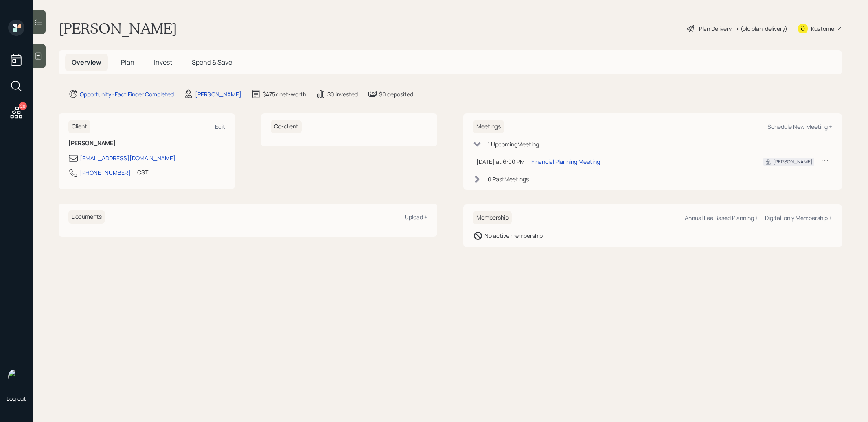 Image resolution: width=868 pixels, height=422 pixels. Describe the element at coordinates (721, 218) in the screenshot. I see `div: Annual Fee Based Planning +` at that location.